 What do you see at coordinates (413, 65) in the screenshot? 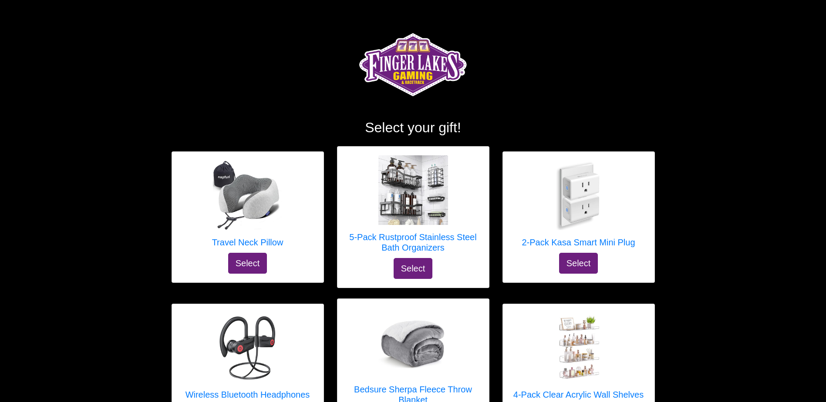
I see `img: Logo` at bounding box center [413, 65].